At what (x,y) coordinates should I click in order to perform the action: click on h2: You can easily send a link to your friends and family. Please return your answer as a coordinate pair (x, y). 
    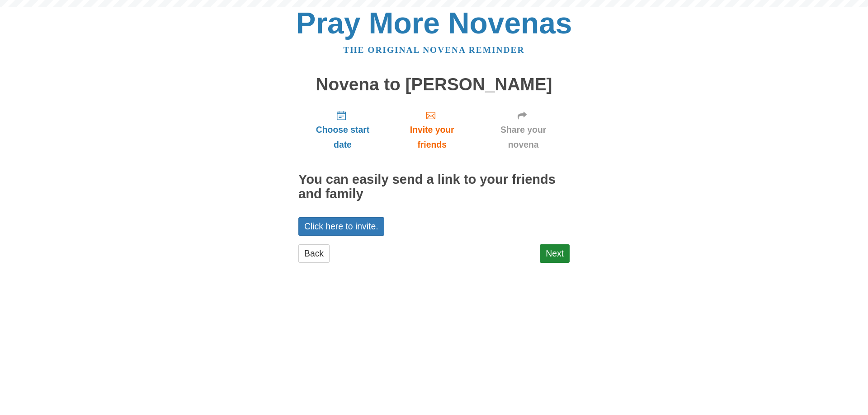
    Looking at the image, I should click on (434, 187).